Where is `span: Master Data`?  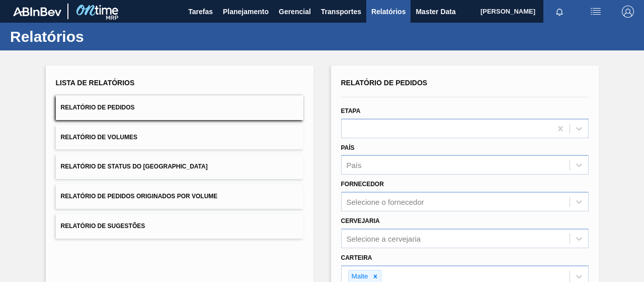 span: Master Data is located at coordinates (435, 12).